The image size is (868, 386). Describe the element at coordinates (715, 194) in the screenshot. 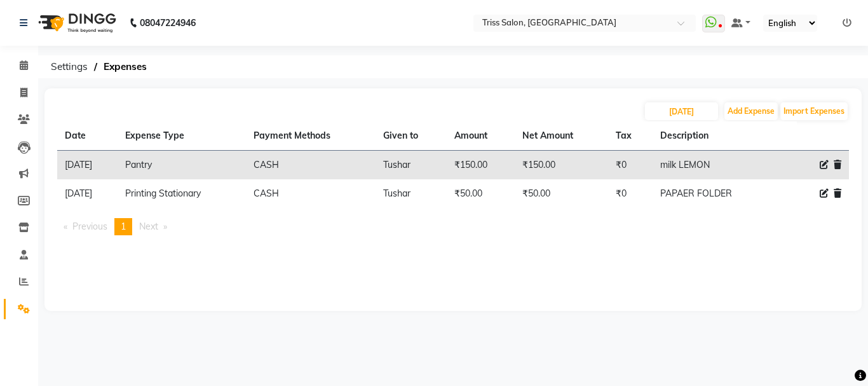

I see `td: PAPAER FOLDER` at that location.